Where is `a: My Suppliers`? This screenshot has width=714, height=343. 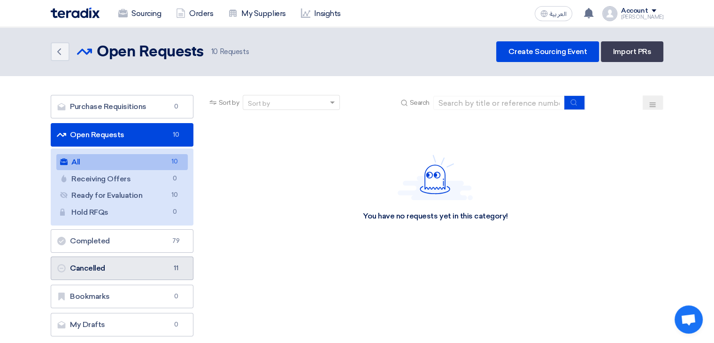 a: My Suppliers is located at coordinates (257, 14).